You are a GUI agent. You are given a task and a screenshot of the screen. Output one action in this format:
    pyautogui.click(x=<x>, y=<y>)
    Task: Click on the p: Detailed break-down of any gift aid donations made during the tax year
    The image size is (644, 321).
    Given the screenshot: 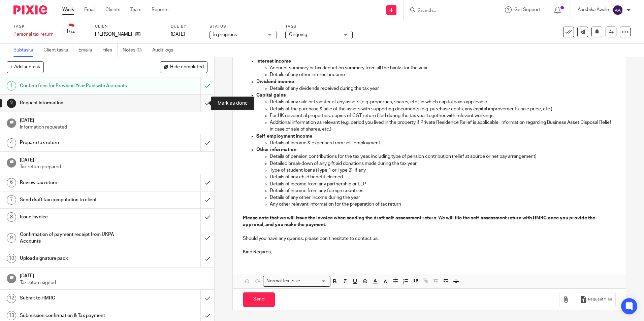 What is the action you would take?
    pyautogui.click(x=443, y=163)
    